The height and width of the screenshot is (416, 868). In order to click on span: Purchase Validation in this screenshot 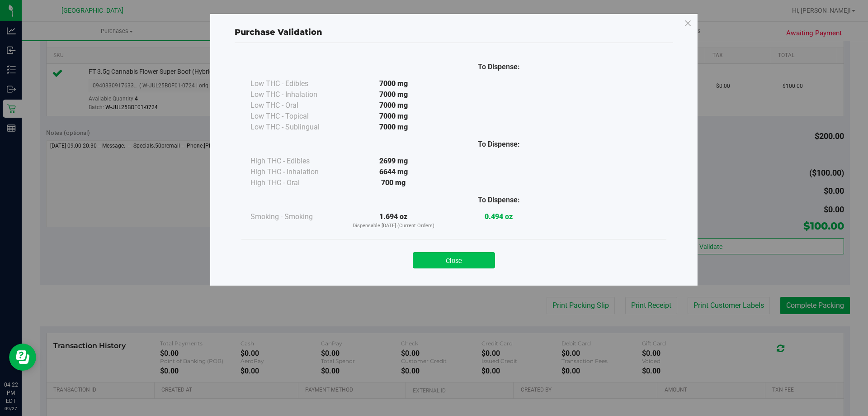, I will do `click(279, 32)`.